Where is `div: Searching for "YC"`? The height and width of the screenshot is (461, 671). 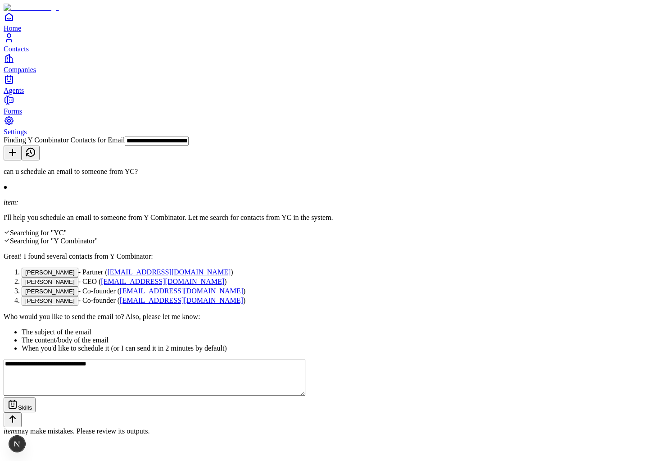
div: Searching for "YC" is located at coordinates (336, 233).